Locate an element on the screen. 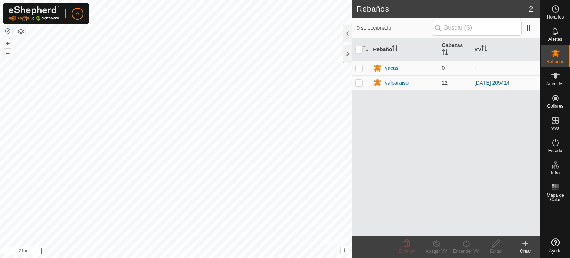 The height and width of the screenshot is (258, 570). div: Apagar VV is located at coordinates (436, 251).